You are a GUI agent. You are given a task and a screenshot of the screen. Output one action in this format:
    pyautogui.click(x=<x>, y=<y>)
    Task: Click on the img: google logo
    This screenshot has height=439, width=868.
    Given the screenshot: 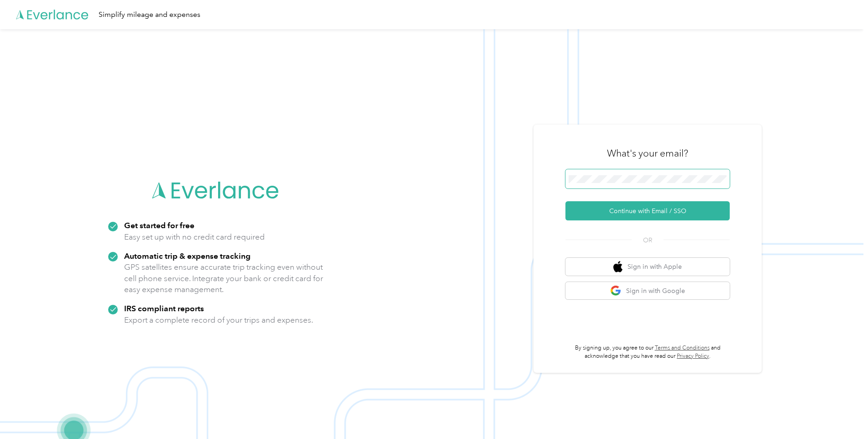 What is the action you would take?
    pyautogui.click(x=616, y=290)
    